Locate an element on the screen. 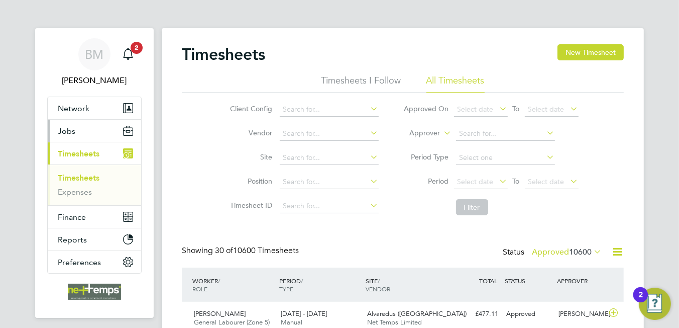 The height and width of the screenshot is (328, 679). button: Open Resource Center, 2 new notifications is located at coordinates (655, 303).